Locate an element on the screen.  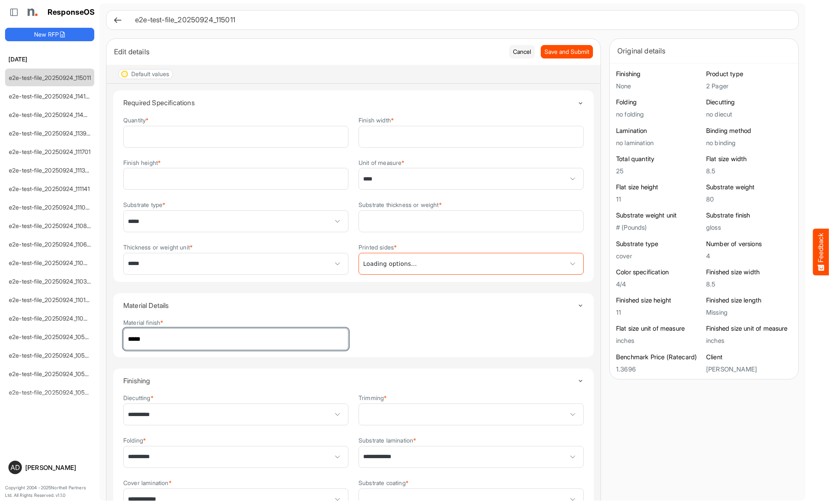
h6: Number of versions is located at coordinates (749, 244).